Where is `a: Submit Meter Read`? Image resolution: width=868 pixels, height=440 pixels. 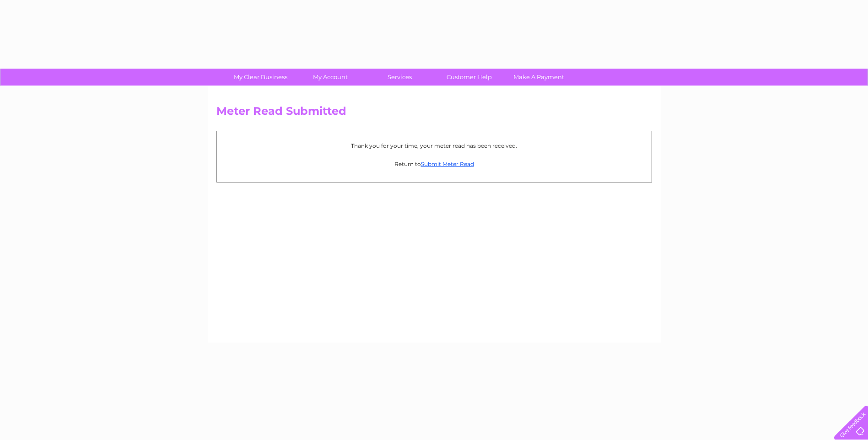 a: Submit Meter Read is located at coordinates (448, 164).